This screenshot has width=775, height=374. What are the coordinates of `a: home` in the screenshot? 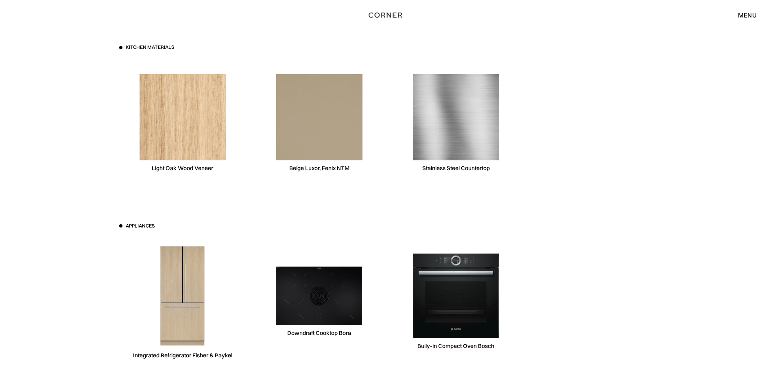 It's located at (388, 15).